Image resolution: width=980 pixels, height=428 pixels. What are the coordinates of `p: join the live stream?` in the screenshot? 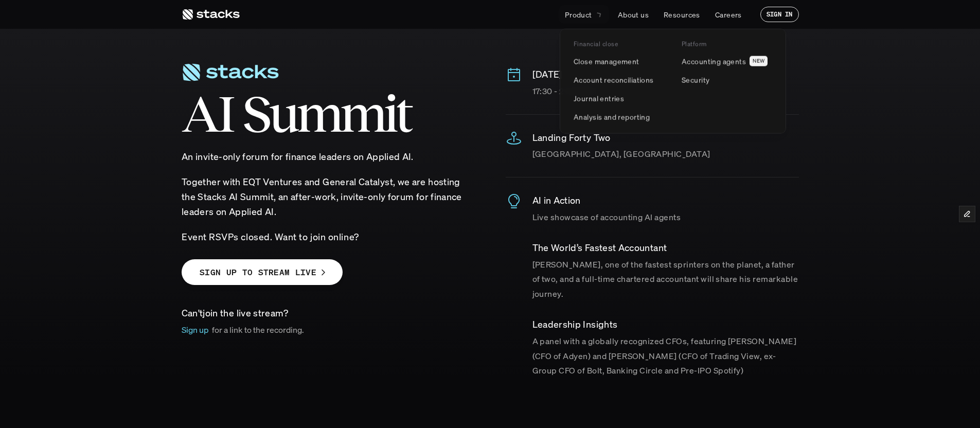 It's located at (328, 312).